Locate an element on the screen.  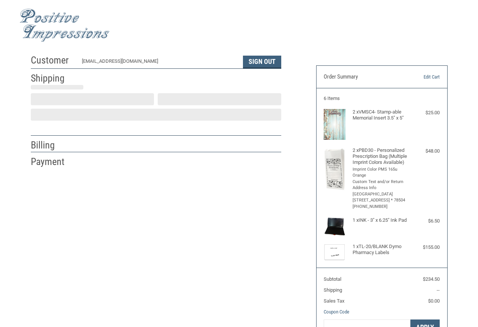
span: $234.50 is located at coordinates (431, 279).